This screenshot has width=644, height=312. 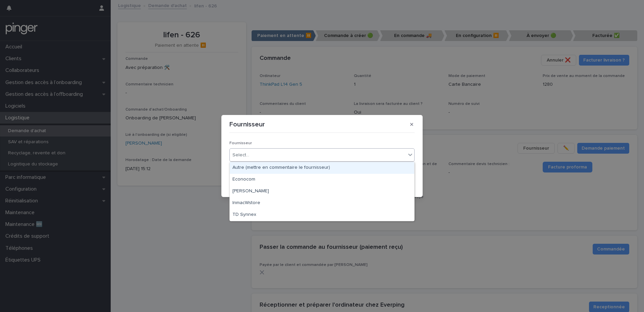 I want to click on div: TD Synnex, so click(x=322, y=215).